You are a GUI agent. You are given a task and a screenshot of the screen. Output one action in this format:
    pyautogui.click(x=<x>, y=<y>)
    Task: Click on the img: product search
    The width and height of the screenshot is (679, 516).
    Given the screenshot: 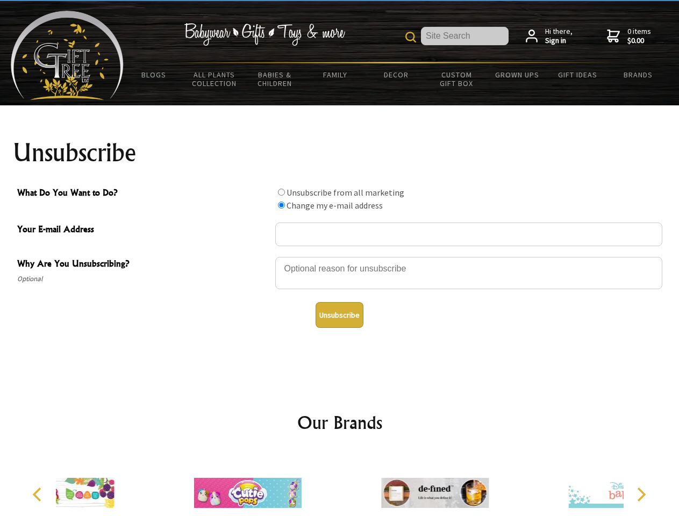 What is the action you would take?
    pyautogui.click(x=410, y=37)
    